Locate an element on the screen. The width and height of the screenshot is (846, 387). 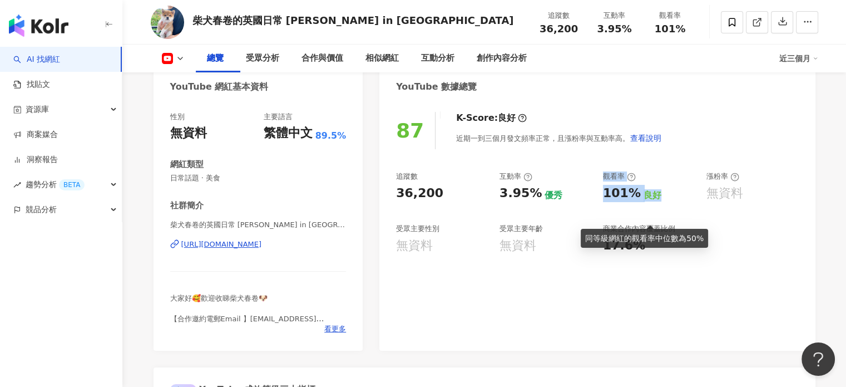
div: 社群簡介 is located at coordinates (187, 205).